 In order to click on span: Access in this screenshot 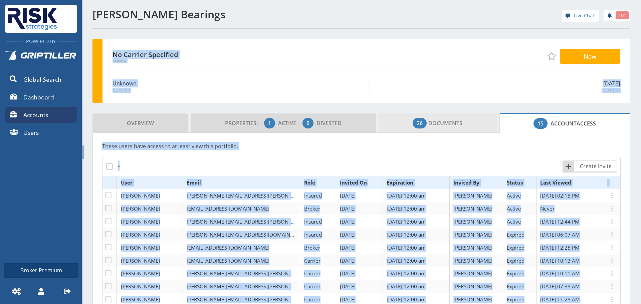, I will do `click(565, 124)`.